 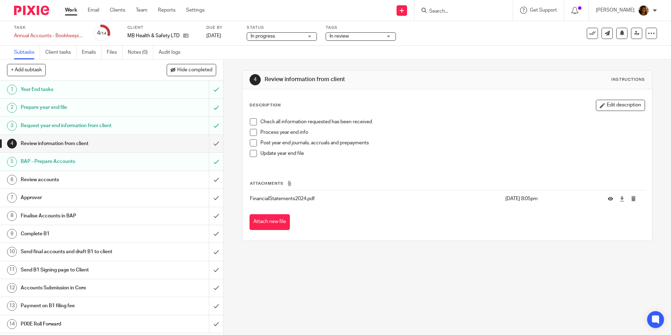 I want to click on h1: Prepare year end file, so click(x=81, y=107).